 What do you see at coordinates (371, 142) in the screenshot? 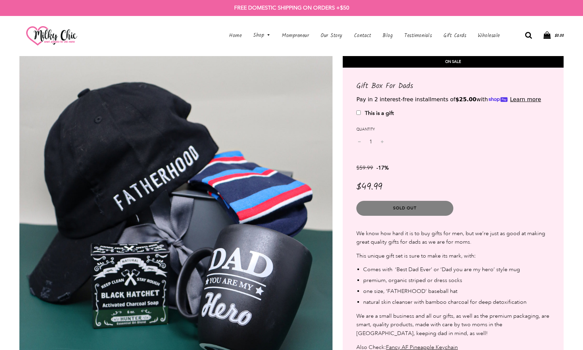
I see `input: quantity` at bounding box center [371, 142].